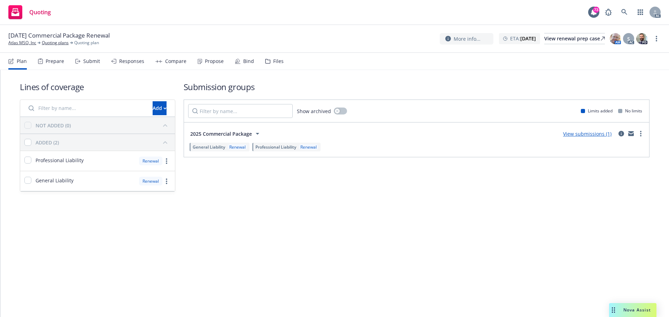 The height and width of the screenshot is (317, 669). I want to click on span: Quoting plan, so click(86, 43).